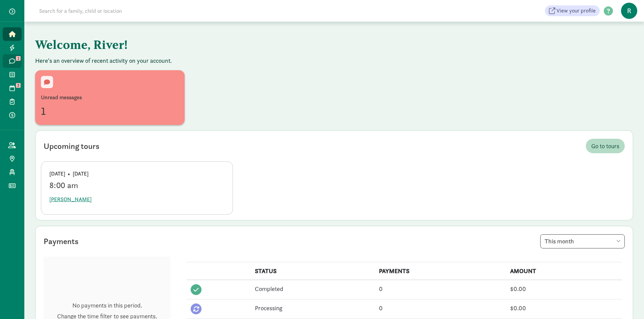  Describe the element at coordinates (203, 45) in the screenshot. I see `h1: Welcome, River!` at that location.